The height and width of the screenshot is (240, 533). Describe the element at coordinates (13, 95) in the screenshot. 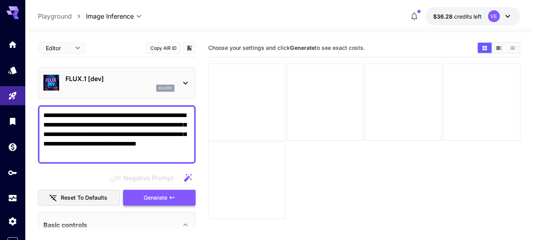

I see `div: Playground` at that location.